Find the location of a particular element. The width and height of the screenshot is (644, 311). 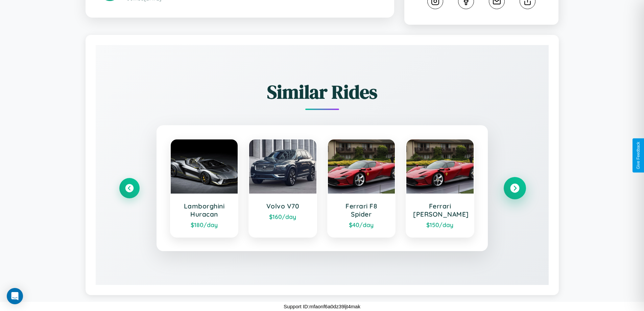

h3: Ferrari F8 Spider is located at coordinates (361, 210).